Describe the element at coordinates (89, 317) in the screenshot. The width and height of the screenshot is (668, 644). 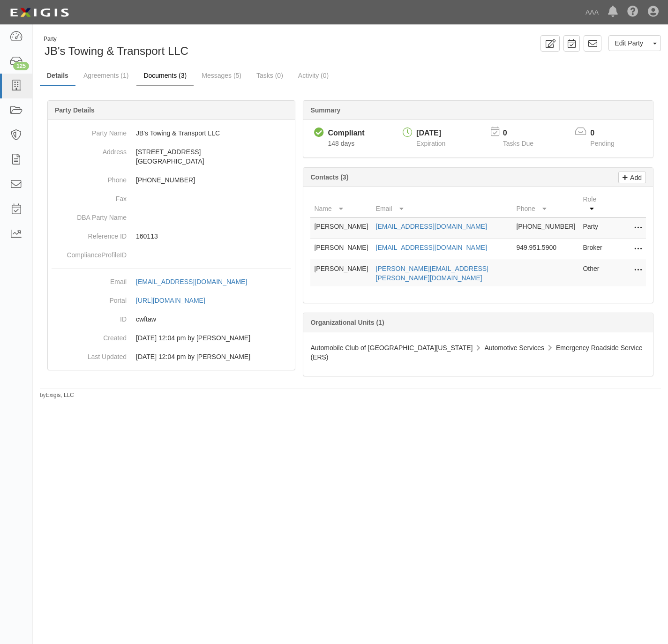
I see `dt: ID` at that location.